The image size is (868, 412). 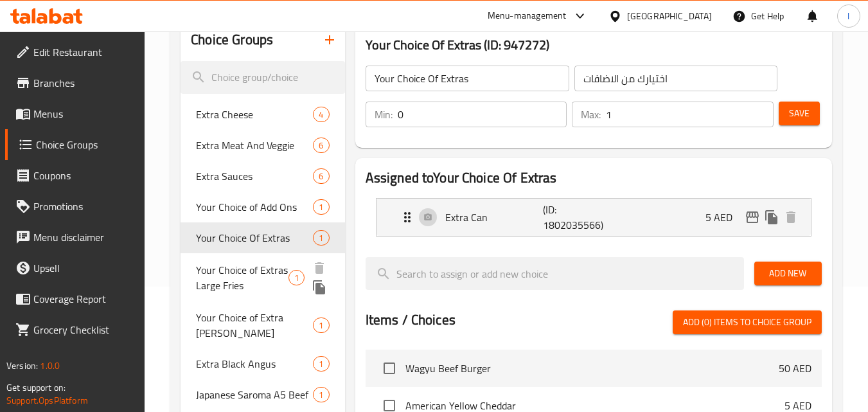 What do you see at coordinates (262, 207) in the screenshot?
I see `div: Your Choice of Add Ons1` at bounding box center [262, 207].